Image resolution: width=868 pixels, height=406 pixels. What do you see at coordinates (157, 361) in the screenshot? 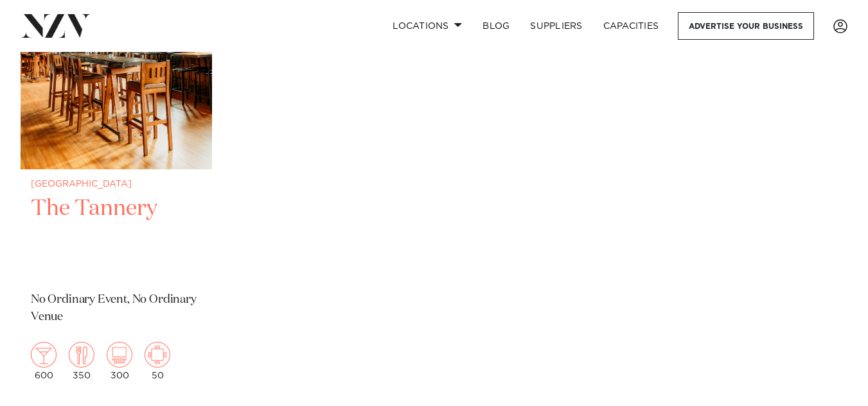
I see `div: 50` at bounding box center [157, 361].